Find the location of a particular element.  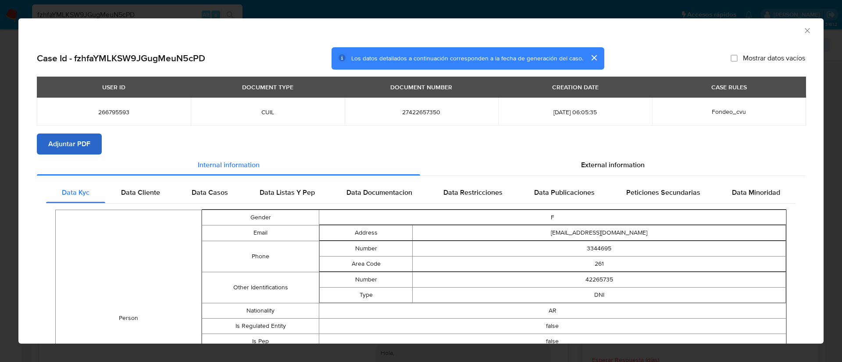

td: AR is located at coordinates (552, 311).